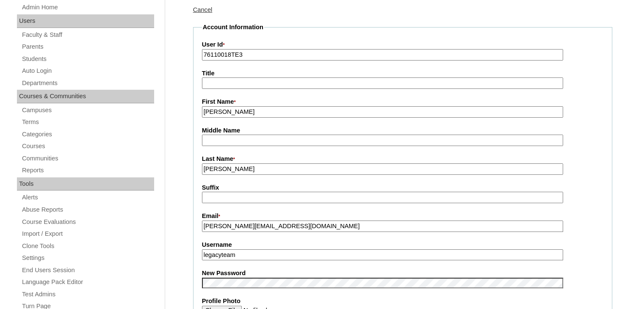 This screenshot has height=309, width=644. Describe the element at coordinates (87, 209) in the screenshot. I see `a: Abuse Reports` at that location.